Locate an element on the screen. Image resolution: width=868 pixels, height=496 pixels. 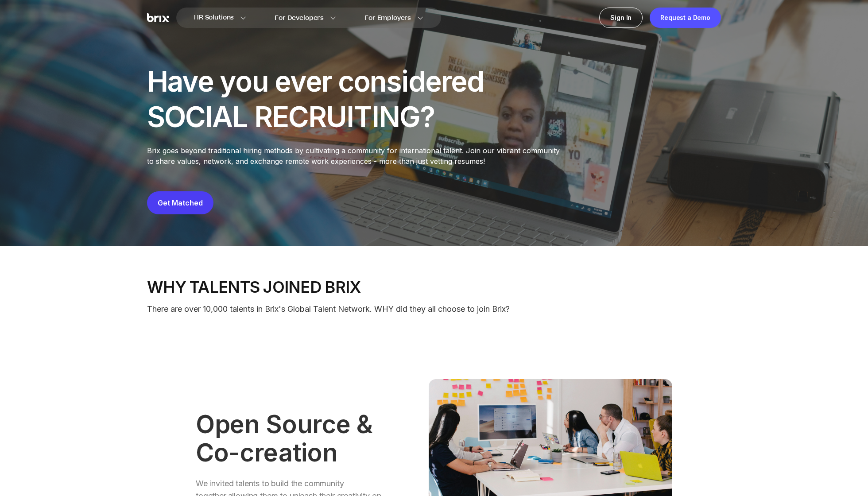
p: Why talents joined Brix is located at coordinates (434, 287).